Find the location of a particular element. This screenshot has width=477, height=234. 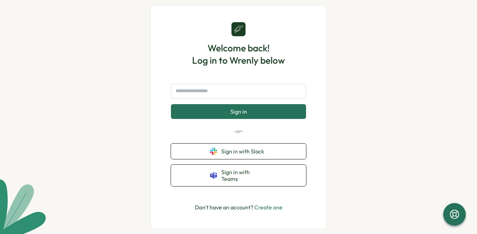

button: Sign in with Teams is located at coordinates (238, 175).